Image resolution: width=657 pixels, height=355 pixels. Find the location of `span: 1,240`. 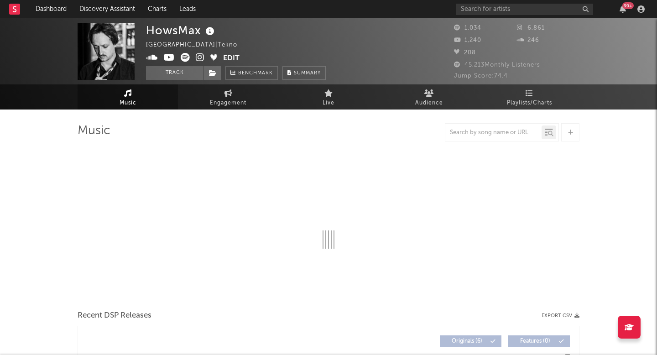

span: 1,240 is located at coordinates (467, 40).